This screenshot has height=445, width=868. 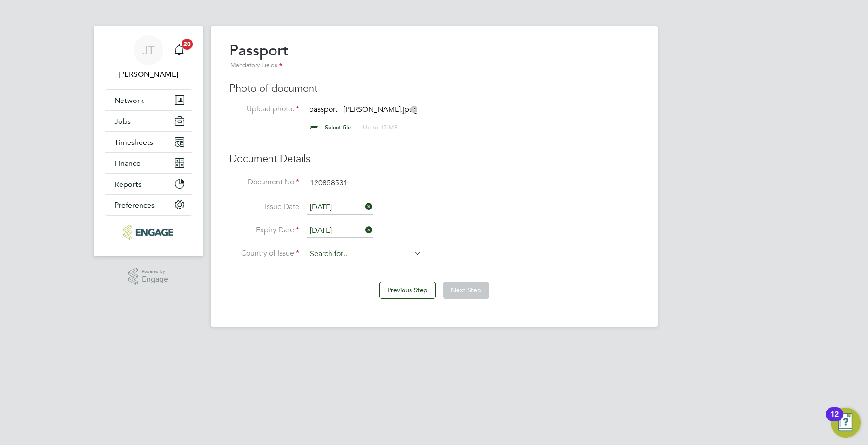 What do you see at coordinates (148, 232) in the screenshot?
I see `img: huntereducation-logo-retina.png` at bounding box center [148, 232].